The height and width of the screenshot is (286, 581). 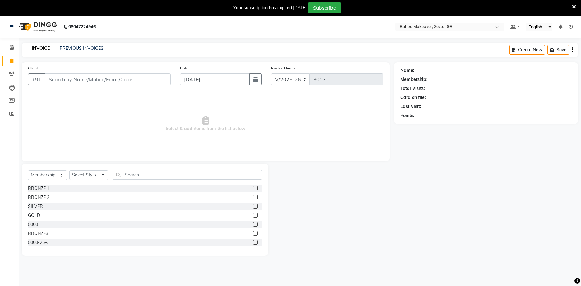 What do you see at coordinates (325, 8) in the screenshot?
I see `button: Subscribe` at bounding box center [325, 8].